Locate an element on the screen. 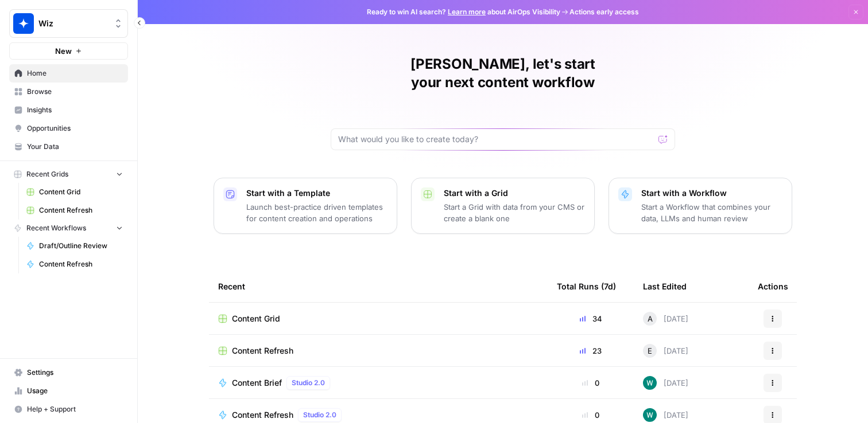 The width and height of the screenshot is (868, 423). div: 34 is located at coordinates (590, 319).